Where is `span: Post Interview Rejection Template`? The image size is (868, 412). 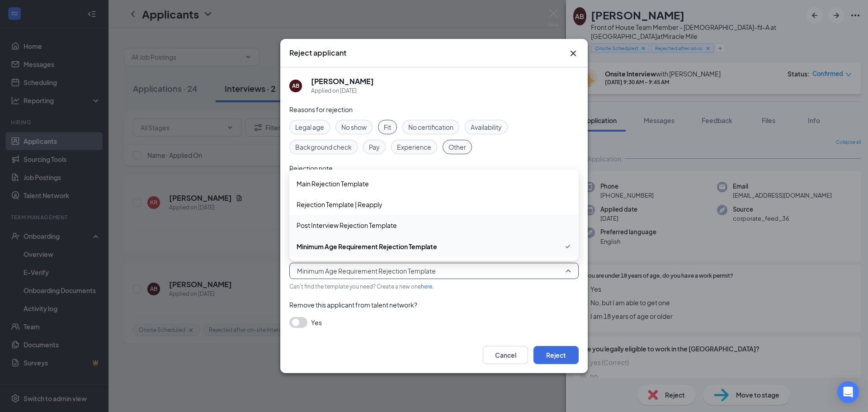 span: Post Interview Rejection Template is located at coordinates (347, 225).